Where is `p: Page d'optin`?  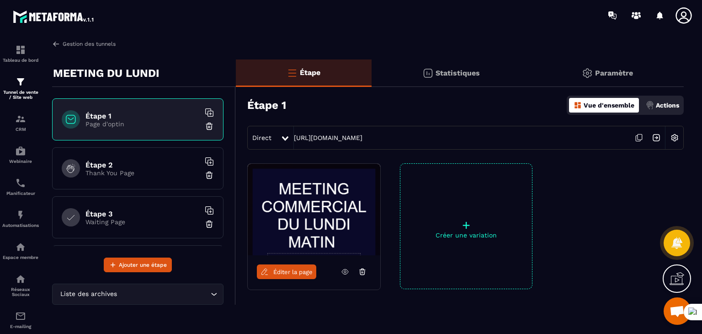
p: Page d'optin is located at coordinates (143, 124).